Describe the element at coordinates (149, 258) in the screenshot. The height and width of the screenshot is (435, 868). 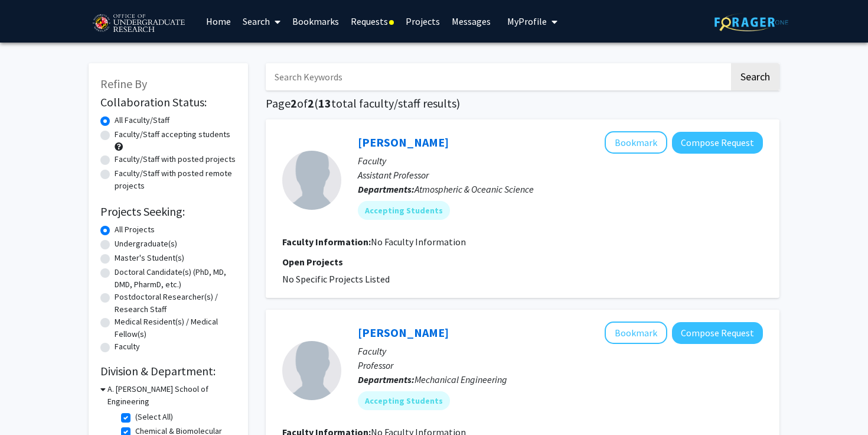
I see `label: Master's Student(s)` at that location.